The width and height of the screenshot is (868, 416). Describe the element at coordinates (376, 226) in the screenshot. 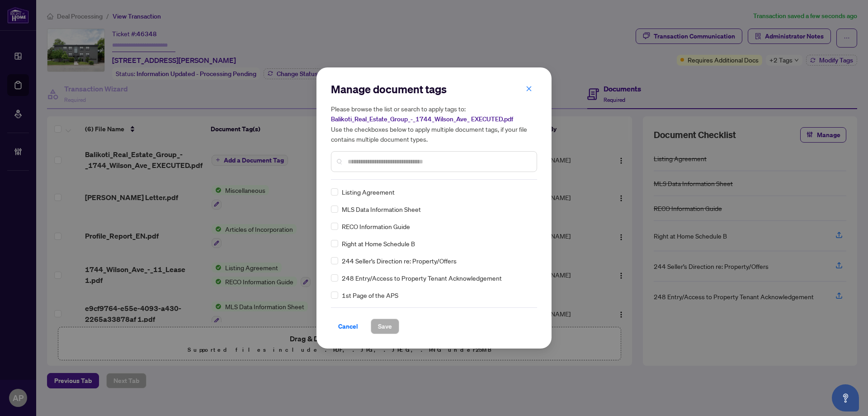

I see `span: RECO Information Guide` at that location.